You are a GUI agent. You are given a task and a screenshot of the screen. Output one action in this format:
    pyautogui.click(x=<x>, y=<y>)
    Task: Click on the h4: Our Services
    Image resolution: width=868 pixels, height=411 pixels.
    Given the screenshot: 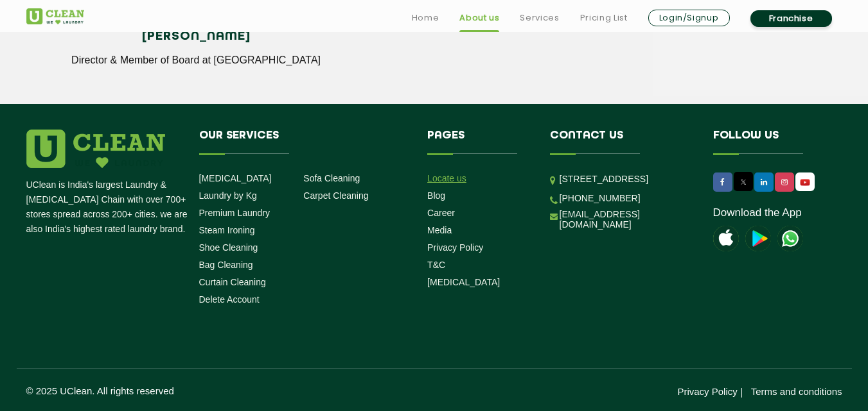 What is the action you would take?
    pyautogui.click(x=304, y=142)
    